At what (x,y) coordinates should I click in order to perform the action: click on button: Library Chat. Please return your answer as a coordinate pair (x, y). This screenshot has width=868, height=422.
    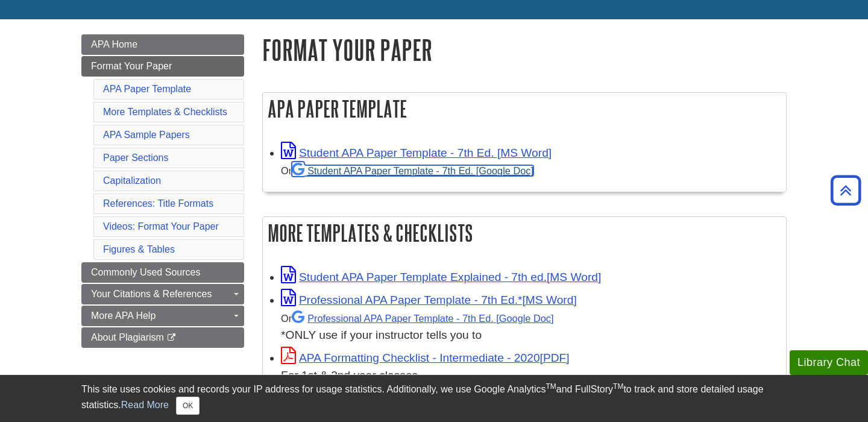
    Looking at the image, I should click on (829, 363).